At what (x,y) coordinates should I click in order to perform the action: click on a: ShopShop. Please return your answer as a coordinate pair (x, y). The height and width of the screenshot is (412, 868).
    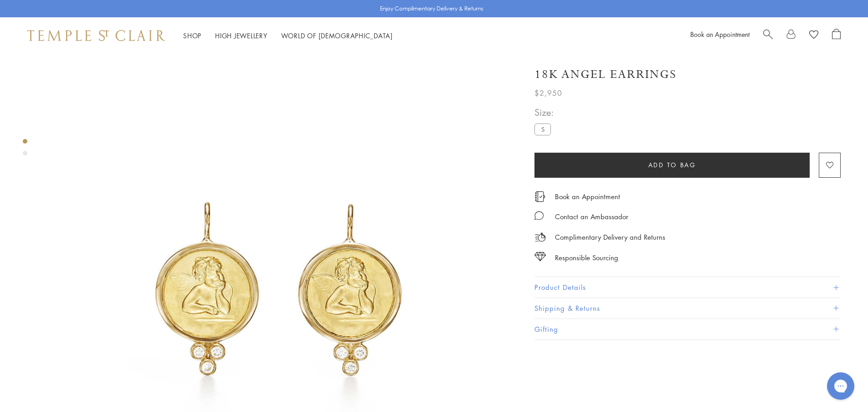
    Looking at the image, I should click on (192, 36).